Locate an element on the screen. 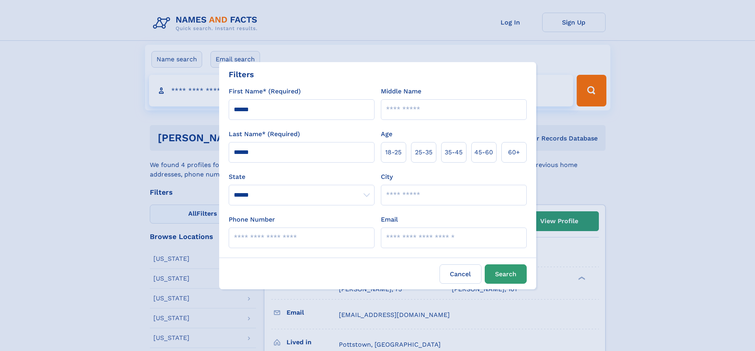 This screenshot has width=755, height=351. label: City is located at coordinates (387, 177).